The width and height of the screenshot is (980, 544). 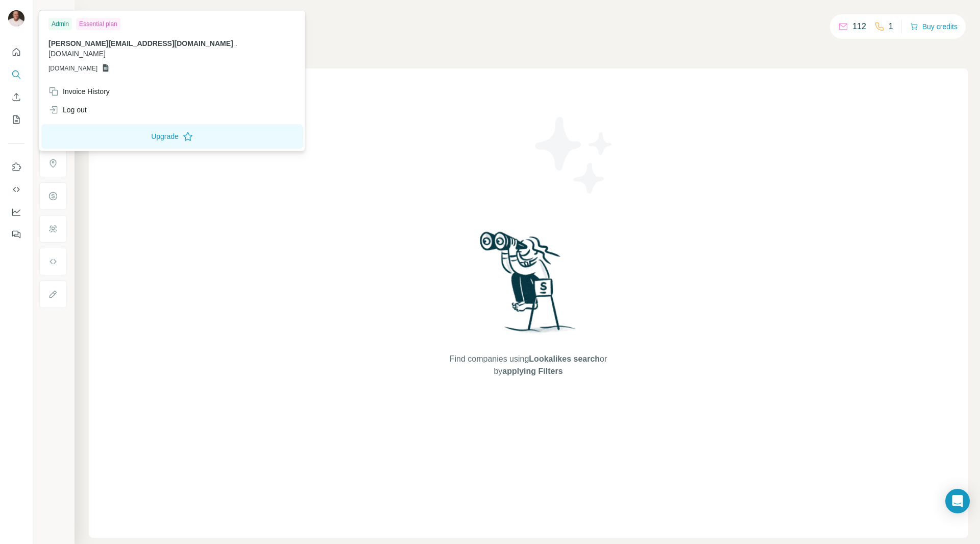 What do you see at coordinates (958, 501) in the screenshot?
I see `div: Open Intercom Messenger` at bounding box center [958, 501].